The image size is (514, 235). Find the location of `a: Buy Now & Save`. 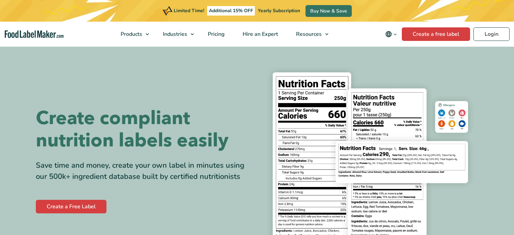

a: Buy Now & Save is located at coordinates (329, 11).